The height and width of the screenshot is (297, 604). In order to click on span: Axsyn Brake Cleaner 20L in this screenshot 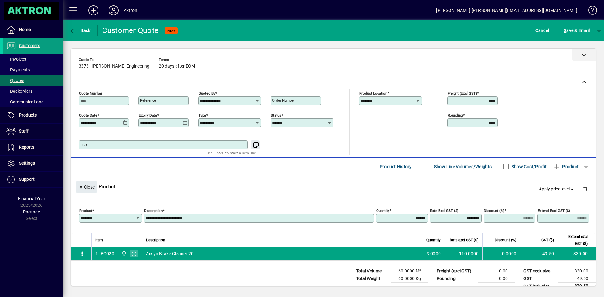, I will do `click(171, 254)`.